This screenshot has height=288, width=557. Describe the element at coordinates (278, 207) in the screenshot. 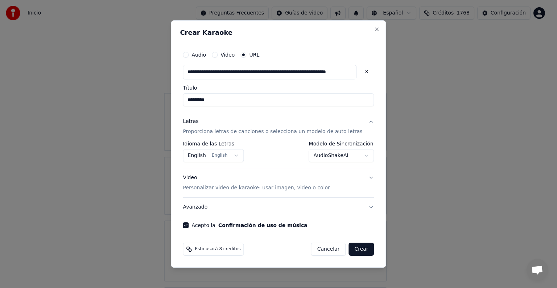

I see `button: Avanzado` at that location.